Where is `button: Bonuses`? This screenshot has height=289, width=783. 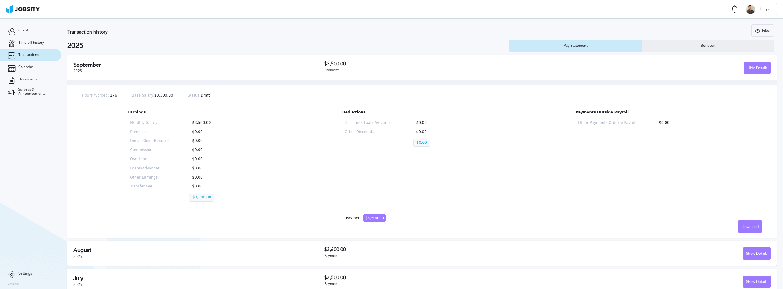 button: Bonuses is located at coordinates (708, 46).